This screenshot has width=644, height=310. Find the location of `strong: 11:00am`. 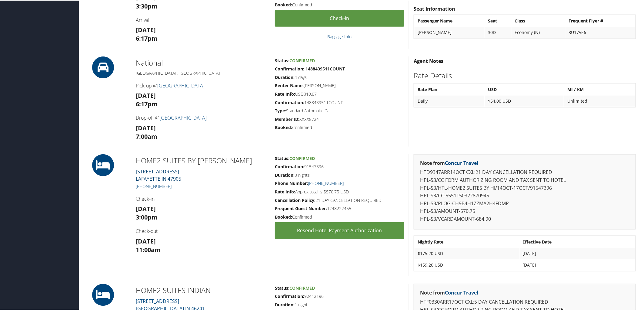

strong: 11:00am is located at coordinates (148, 249).